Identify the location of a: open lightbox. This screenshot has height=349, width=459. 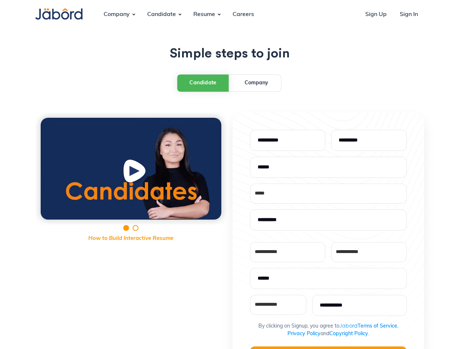
(131, 169).